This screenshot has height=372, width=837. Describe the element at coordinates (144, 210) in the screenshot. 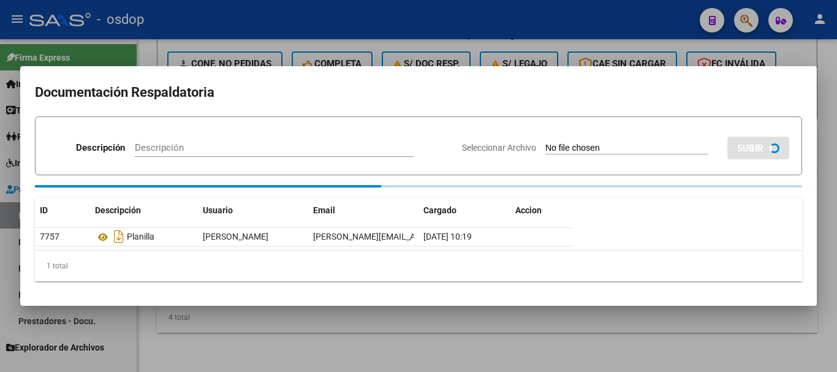

I see `datatable-header-cell: Descripción` at that location.